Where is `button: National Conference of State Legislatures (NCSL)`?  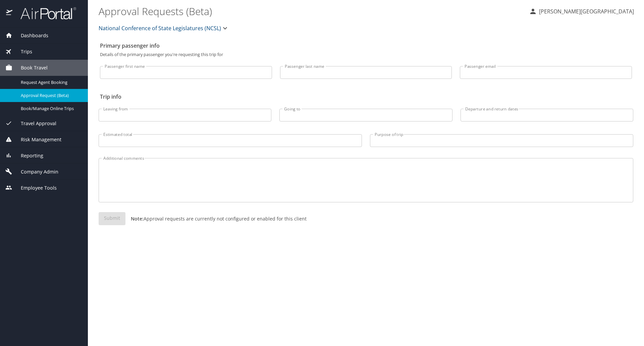 button: National Conference of State Legislatures (NCSL) is located at coordinates (163, 28).